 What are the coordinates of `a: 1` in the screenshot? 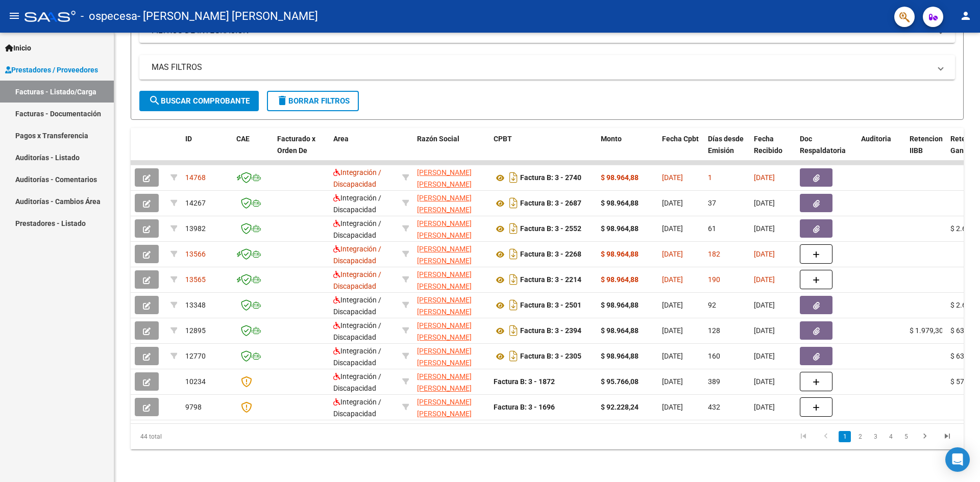 It's located at (845, 437).